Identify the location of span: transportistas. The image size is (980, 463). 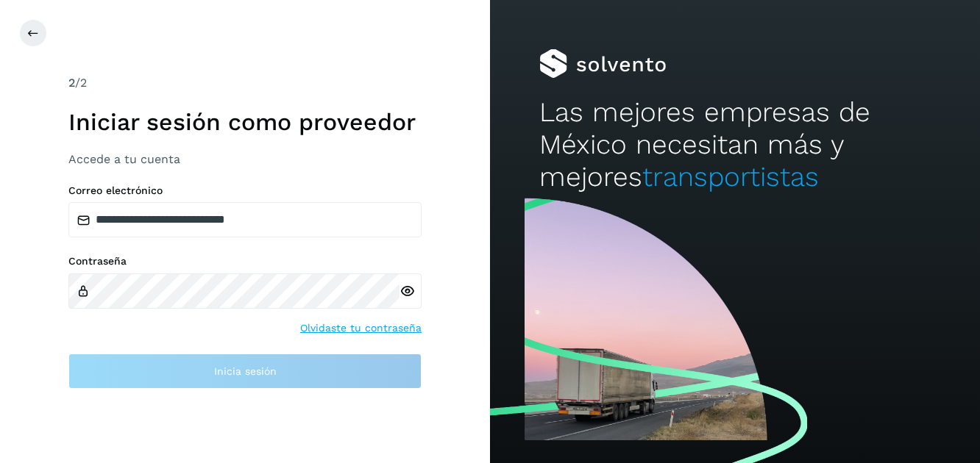
(731, 176).